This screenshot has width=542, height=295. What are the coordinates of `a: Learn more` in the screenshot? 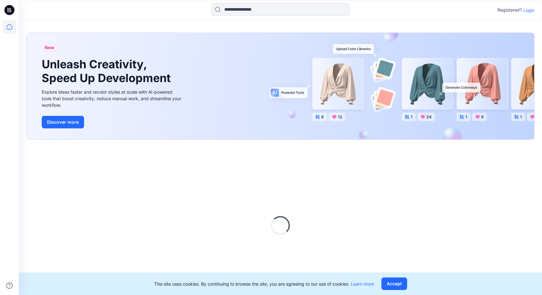 It's located at (362, 284).